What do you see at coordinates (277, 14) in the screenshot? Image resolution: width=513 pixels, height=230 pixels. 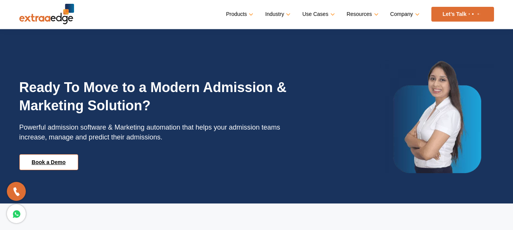 I see `a: Industry` at bounding box center [277, 14].